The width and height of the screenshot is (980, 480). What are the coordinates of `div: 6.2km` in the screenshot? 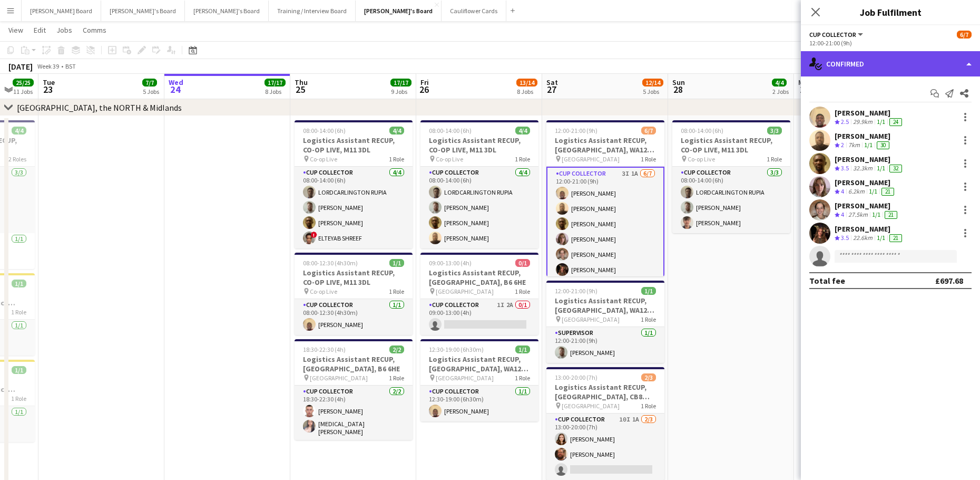 It's located at (856, 191).